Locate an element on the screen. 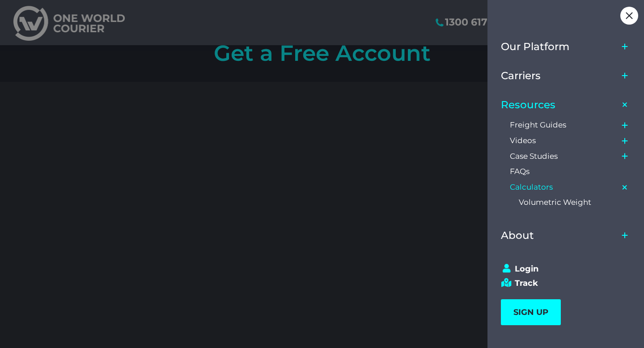 The image size is (644, 348). a: Login is located at coordinates (562, 269).